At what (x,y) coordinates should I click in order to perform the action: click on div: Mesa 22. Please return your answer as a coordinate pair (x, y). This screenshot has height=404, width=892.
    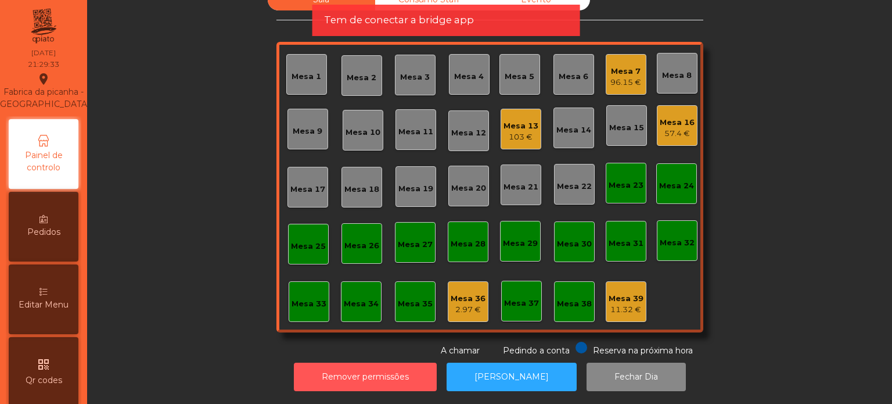
    Looking at the image, I should click on (575, 187).